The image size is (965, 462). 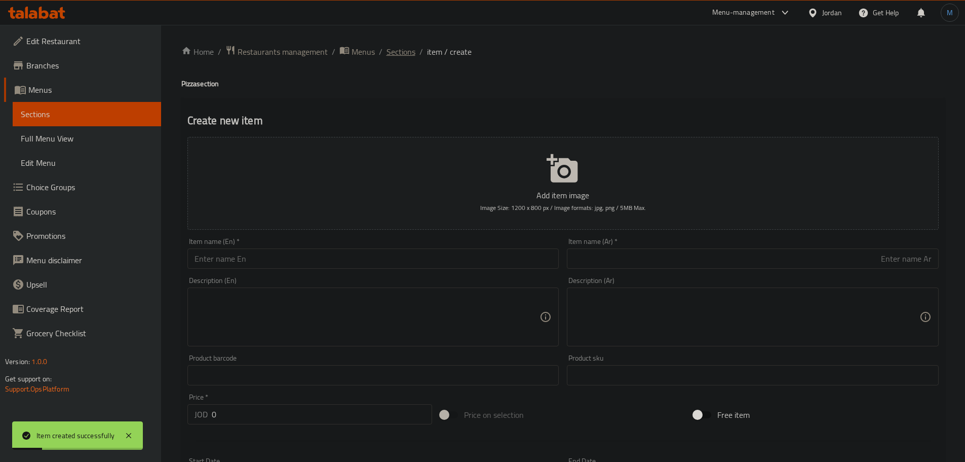 What do you see at coordinates (83, 41) in the screenshot?
I see `a: Edit Restaurant` at bounding box center [83, 41].